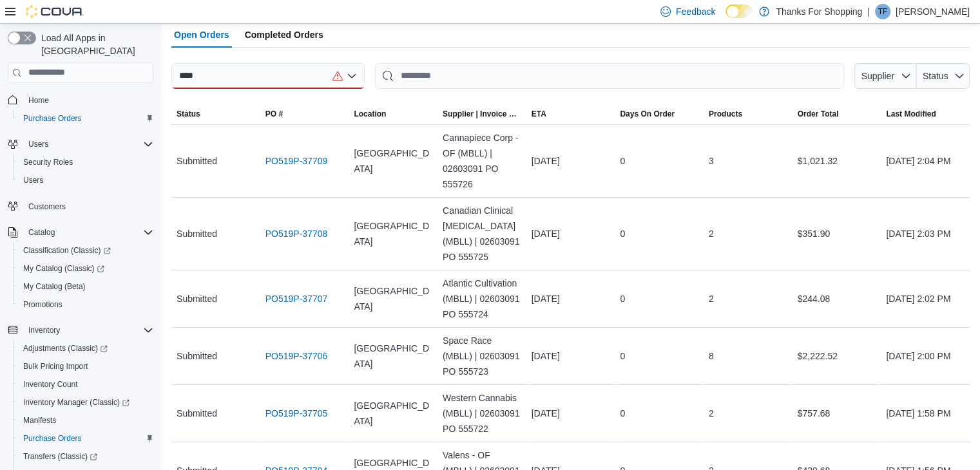  I want to click on span: Supplier, so click(877, 76).